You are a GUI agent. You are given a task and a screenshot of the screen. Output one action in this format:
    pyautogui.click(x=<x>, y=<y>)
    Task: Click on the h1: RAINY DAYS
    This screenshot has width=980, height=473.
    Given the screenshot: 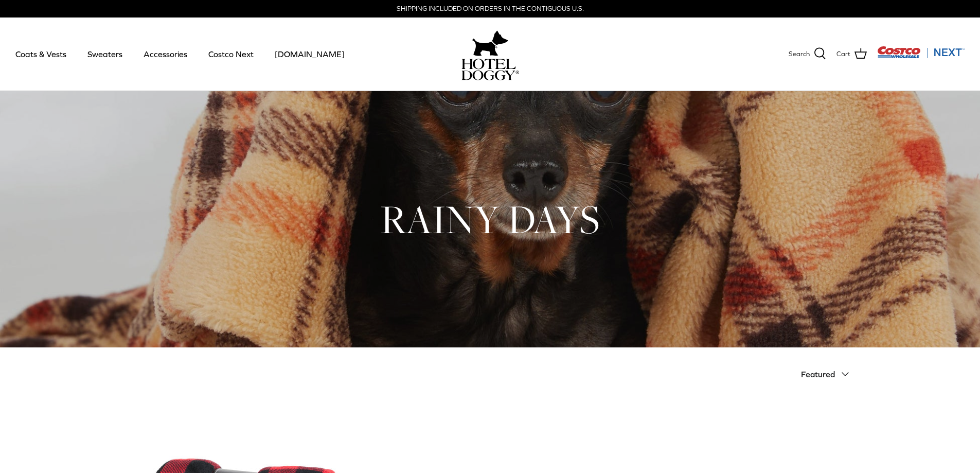 What is the action you would take?
    pyautogui.click(x=490, y=219)
    